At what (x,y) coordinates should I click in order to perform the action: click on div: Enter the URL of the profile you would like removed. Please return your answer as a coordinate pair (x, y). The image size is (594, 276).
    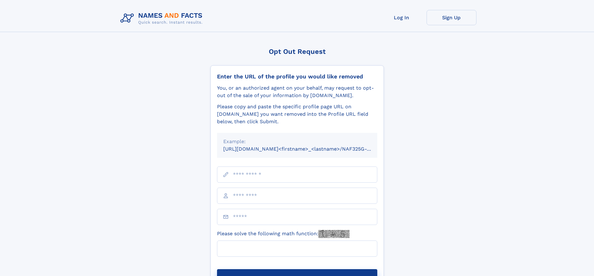
    Looking at the image, I should click on (297, 77).